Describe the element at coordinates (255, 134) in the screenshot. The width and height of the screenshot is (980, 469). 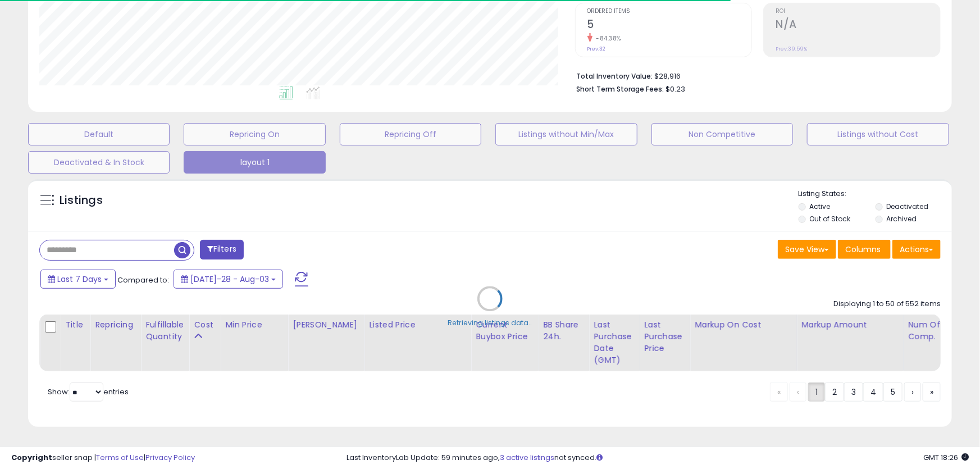
I see `button: Repricing On` at that location.